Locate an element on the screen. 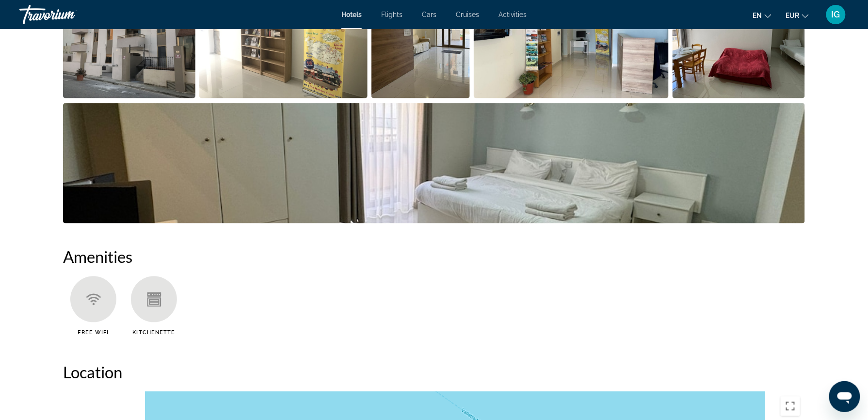 This screenshot has width=868, height=420. h2: Amenities is located at coordinates (434, 257).